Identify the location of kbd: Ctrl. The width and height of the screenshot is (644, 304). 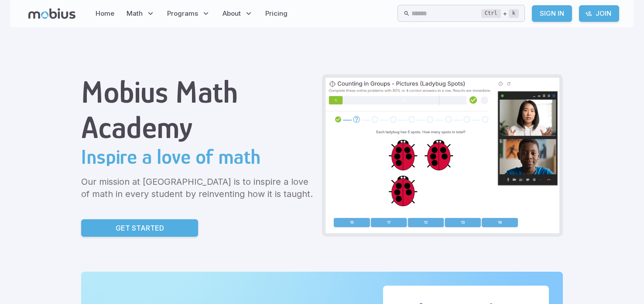
(491, 14).